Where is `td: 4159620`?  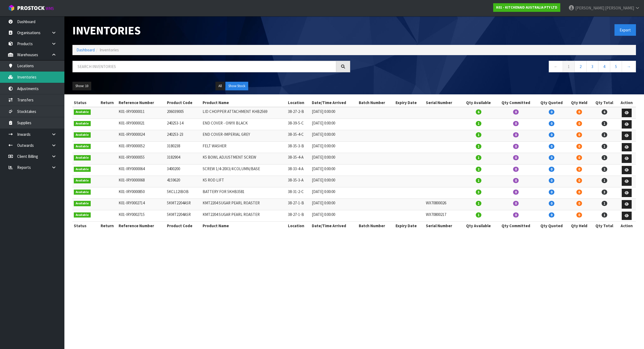
td: 4159620 is located at coordinates (184, 181).